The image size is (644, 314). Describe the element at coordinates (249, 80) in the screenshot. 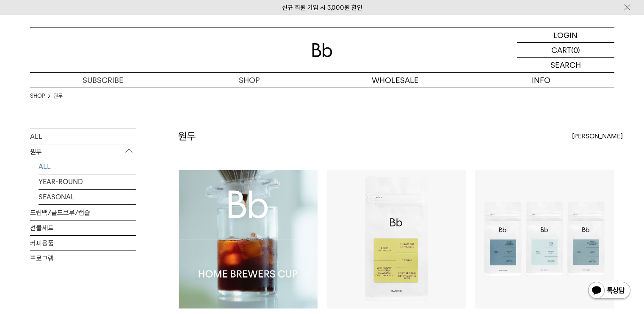

I see `p: SHOP` at that location.